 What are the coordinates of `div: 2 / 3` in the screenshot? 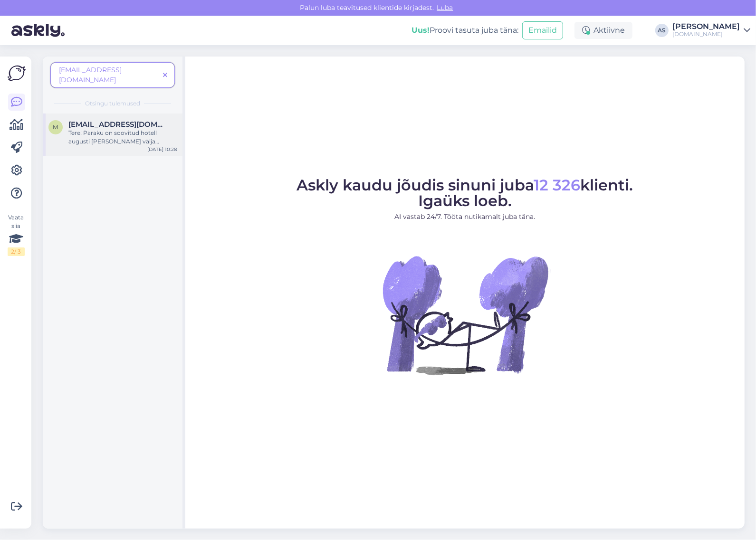 It's located at (16, 252).